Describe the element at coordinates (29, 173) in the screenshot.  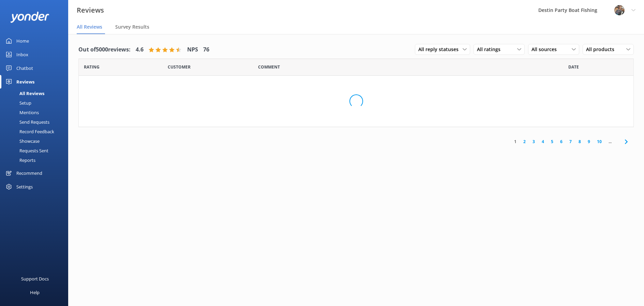
I see `div: Recommend` at that location.